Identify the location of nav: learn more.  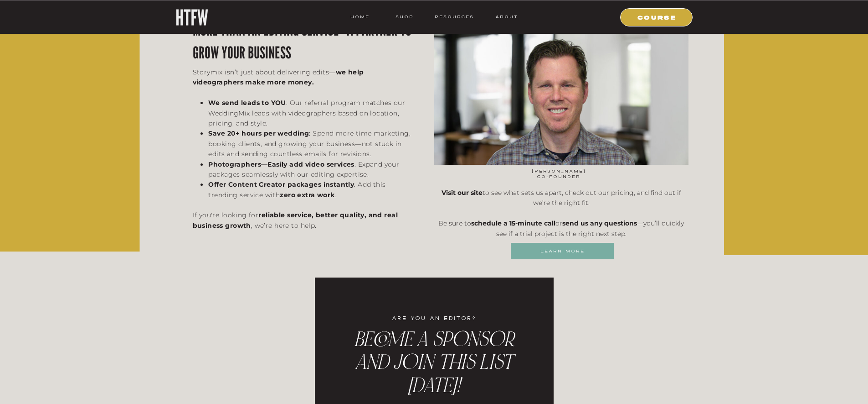
(563, 251).